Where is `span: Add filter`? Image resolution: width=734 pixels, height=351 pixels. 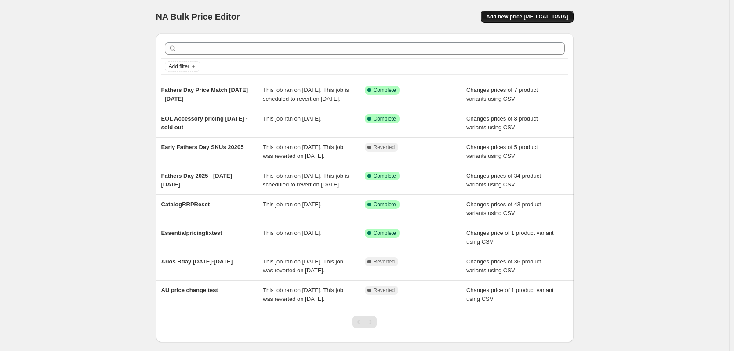
span: Add filter is located at coordinates (179, 66).